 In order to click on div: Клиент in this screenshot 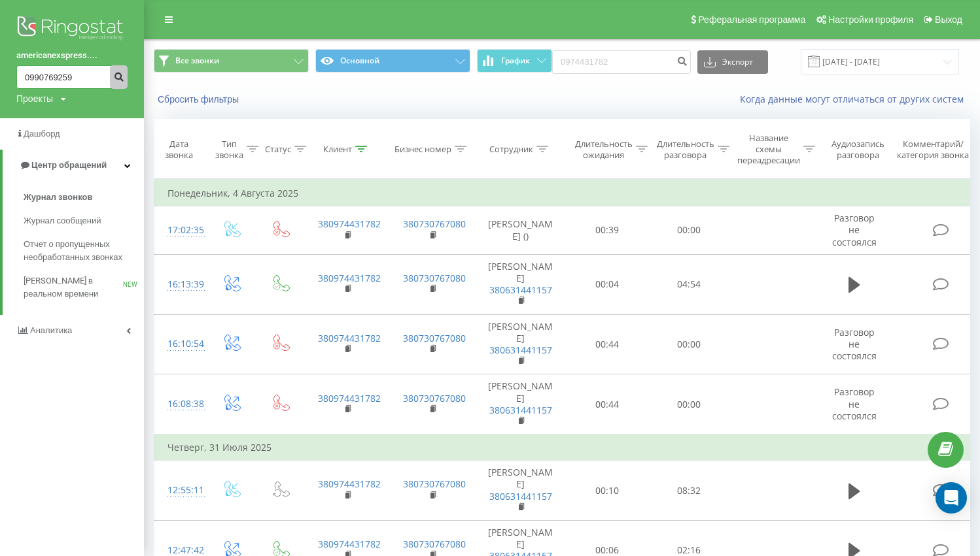, I will do `click(338, 149)`.